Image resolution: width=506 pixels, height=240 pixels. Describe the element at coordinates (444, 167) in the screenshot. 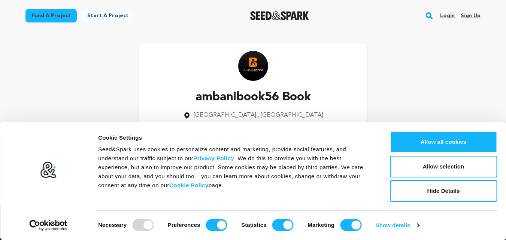

I see `button: Allow selection` at that location.